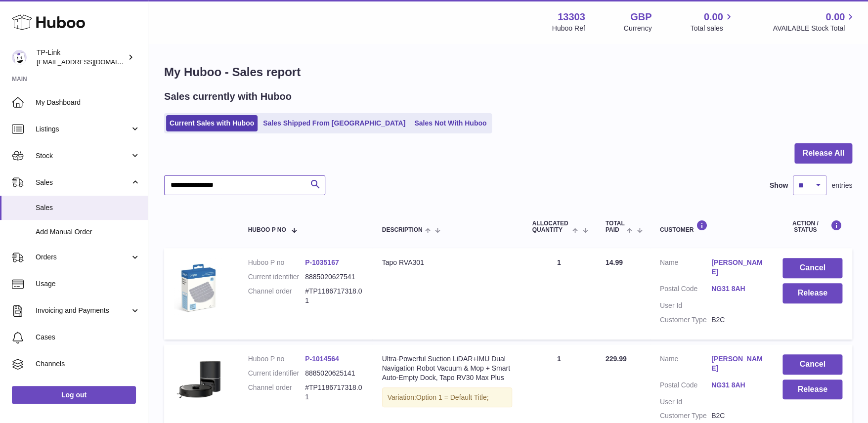  What do you see at coordinates (83, 156) in the screenshot?
I see `span: Stock` at bounding box center [83, 156].